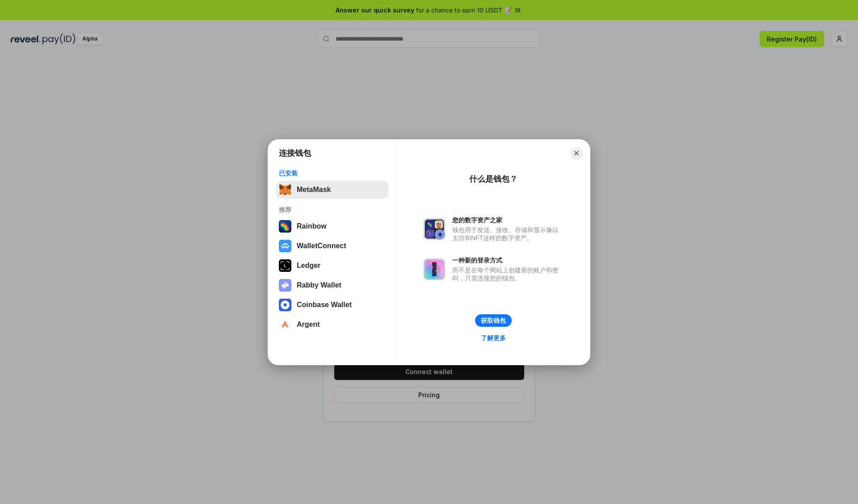  Describe the element at coordinates (332, 266) in the screenshot. I see `button: Ledger` at that location.